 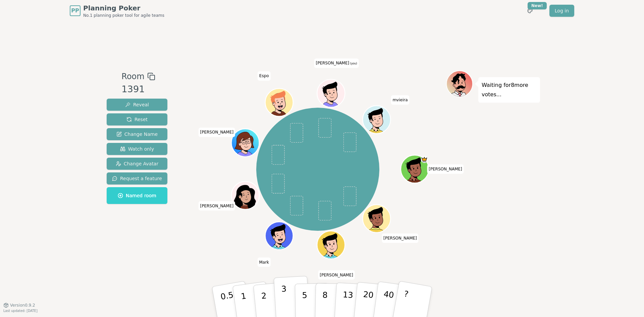 What do you see at coordinates (133, 77) in the screenshot?
I see `span: Room` at bounding box center [133, 77].